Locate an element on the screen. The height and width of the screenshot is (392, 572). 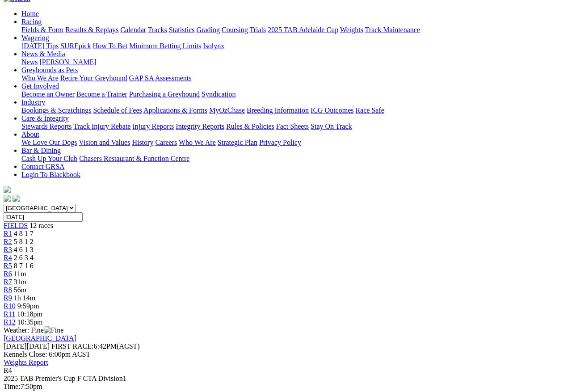
span: 12 races is located at coordinates (41, 225).